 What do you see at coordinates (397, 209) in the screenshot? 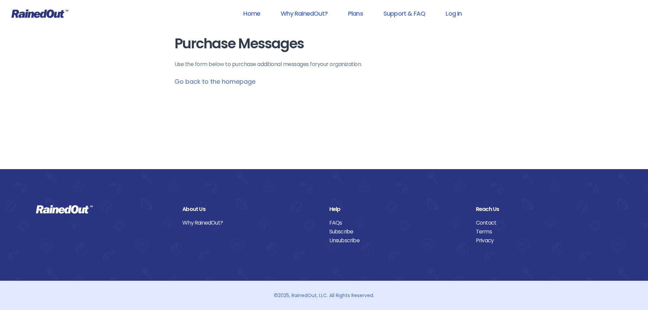
I see `div: Help` at bounding box center [397, 209].